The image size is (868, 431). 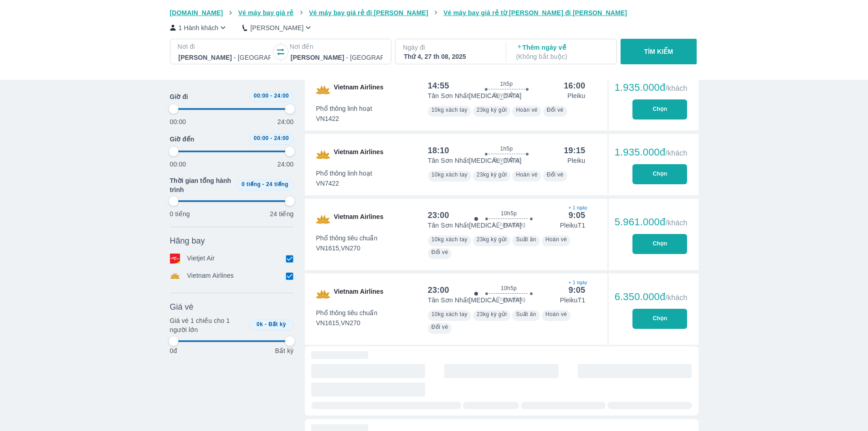 I want to click on button: TÌM KIẾM, so click(x=658, y=52).